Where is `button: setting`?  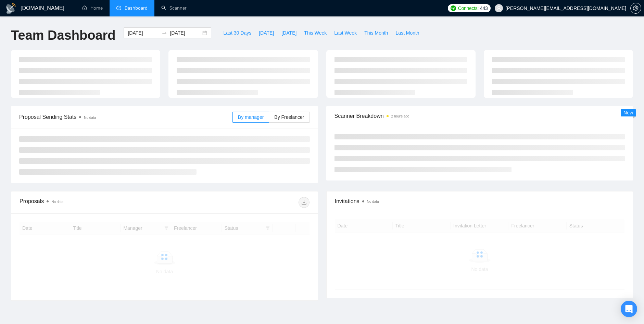 button: setting is located at coordinates (636, 8).